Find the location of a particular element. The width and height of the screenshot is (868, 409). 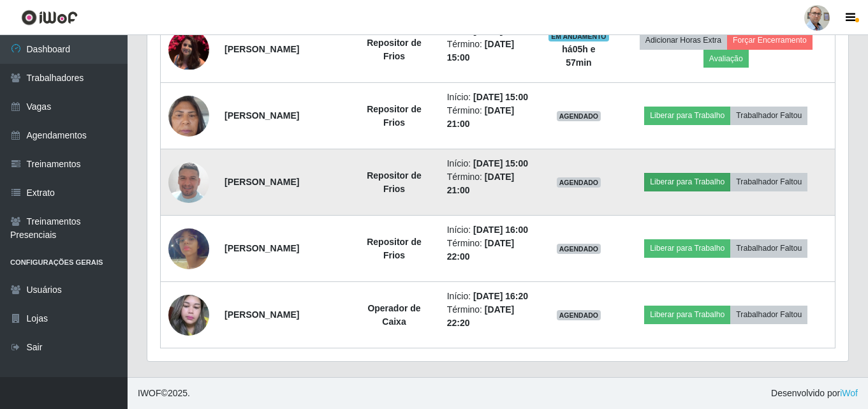

img: 1634512903714.jpeg is located at coordinates (189, 49).